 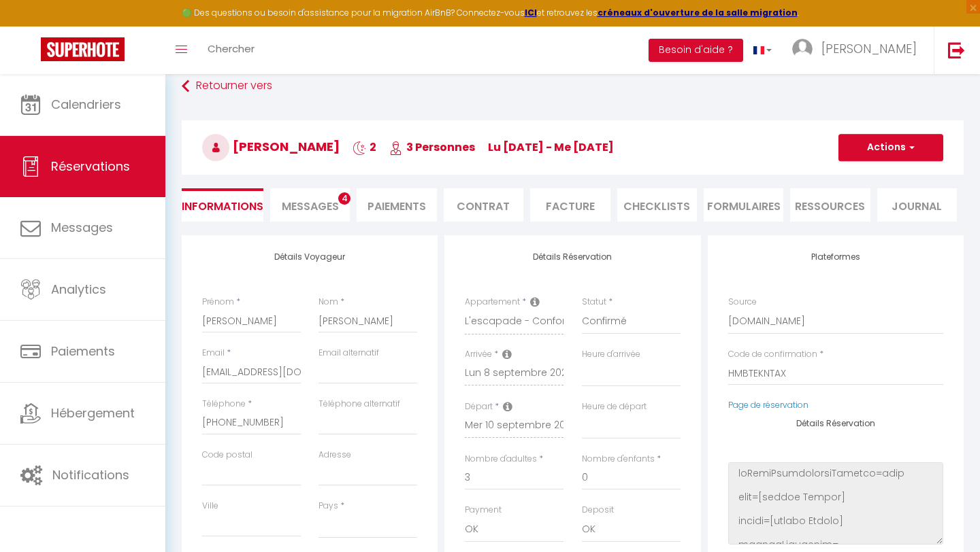 I want to click on span: 4, so click(x=344, y=198).